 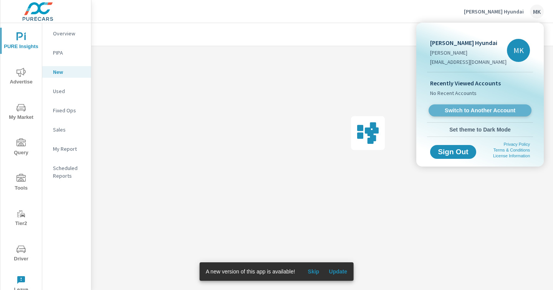 What do you see at coordinates (480, 129) in the screenshot?
I see `span: Set theme to Dark Mode` at bounding box center [480, 129].